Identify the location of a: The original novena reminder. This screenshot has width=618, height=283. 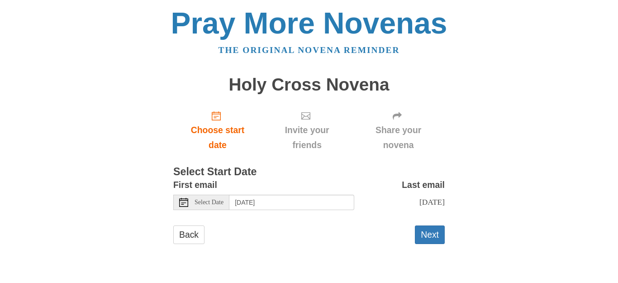
(309, 50).